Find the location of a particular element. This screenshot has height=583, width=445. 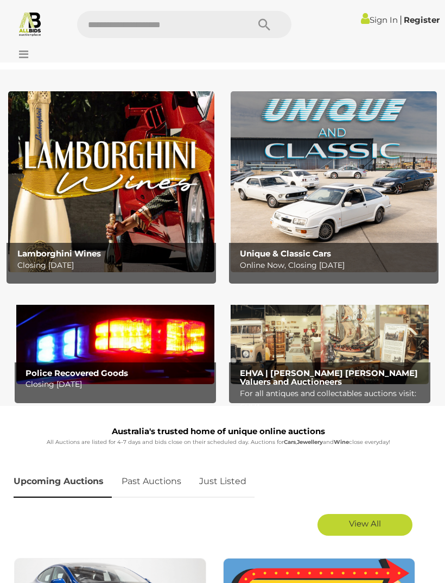

strong: Jewellery is located at coordinates (310, 441).